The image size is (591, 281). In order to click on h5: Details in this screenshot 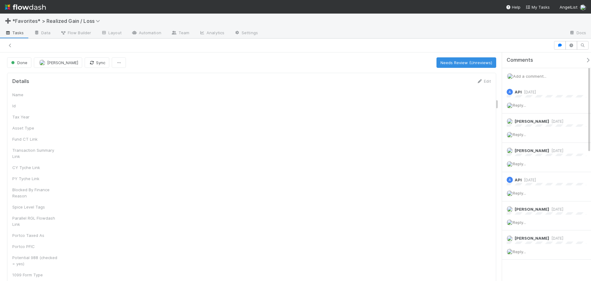, I will do `click(21, 81)`.